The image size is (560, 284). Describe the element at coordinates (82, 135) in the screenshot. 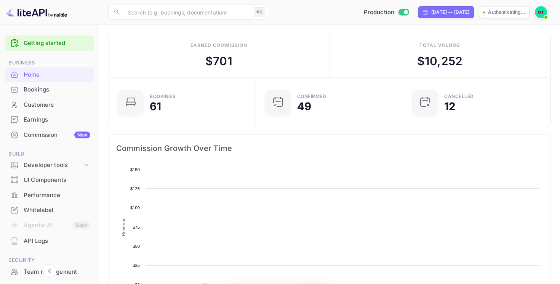

I see `div: New` at that location.